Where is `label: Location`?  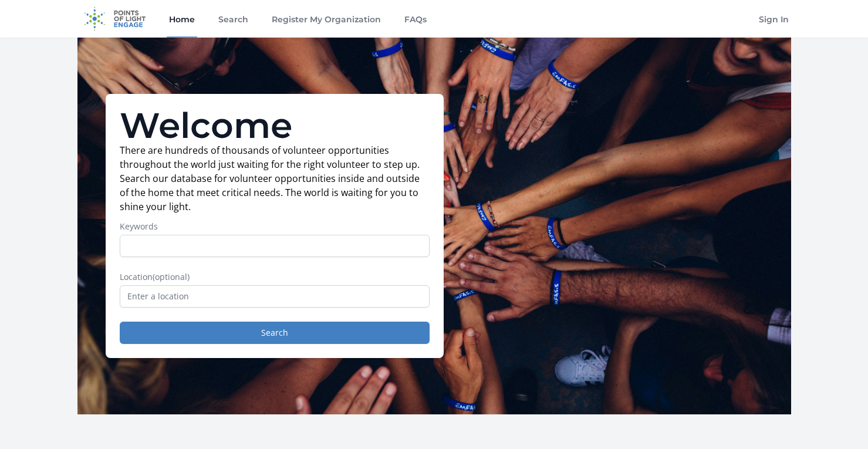
label: Location is located at coordinates (275, 277).